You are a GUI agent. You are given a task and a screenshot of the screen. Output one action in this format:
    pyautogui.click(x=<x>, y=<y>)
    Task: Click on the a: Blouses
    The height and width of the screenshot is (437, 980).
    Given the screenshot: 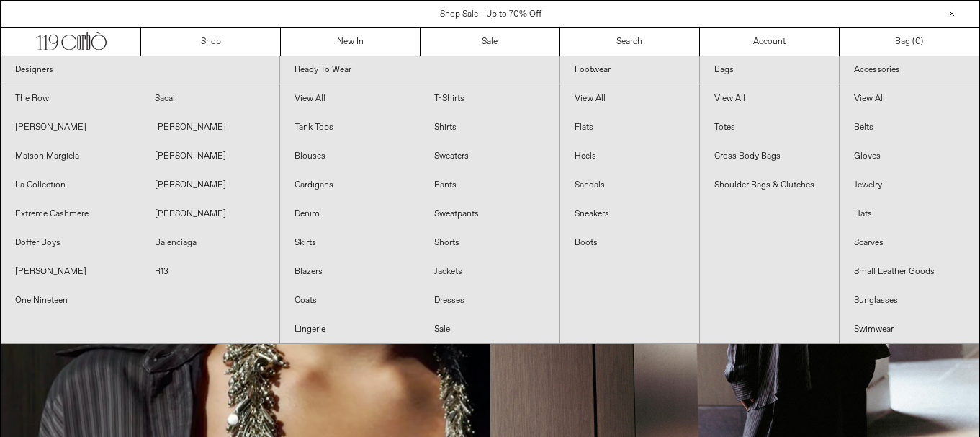 What is the action you would take?
    pyautogui.click(x=350, y=156)
    